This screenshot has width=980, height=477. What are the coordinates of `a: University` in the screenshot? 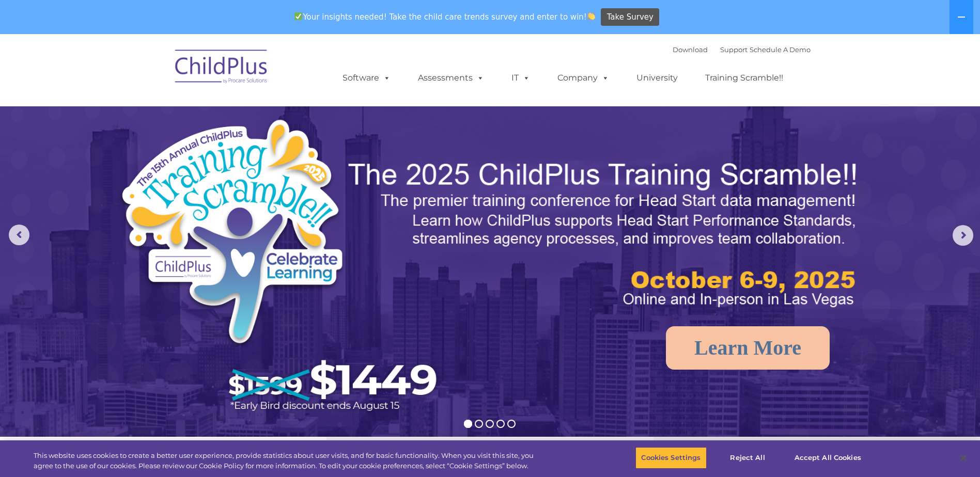 It's located at (657, 78).